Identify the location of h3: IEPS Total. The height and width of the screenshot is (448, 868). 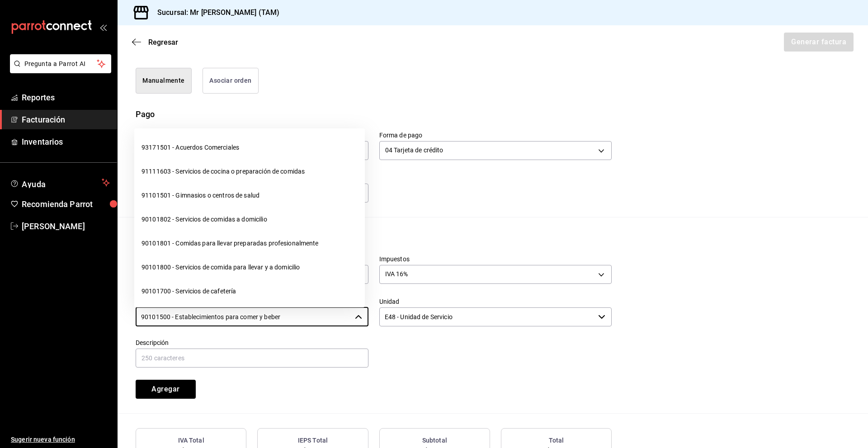
(313, 440).